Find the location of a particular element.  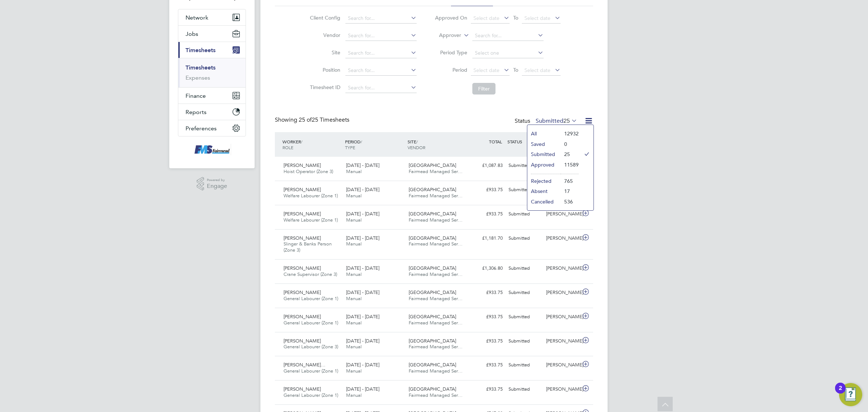

label: Client Config is located at coordinates (324, 18).